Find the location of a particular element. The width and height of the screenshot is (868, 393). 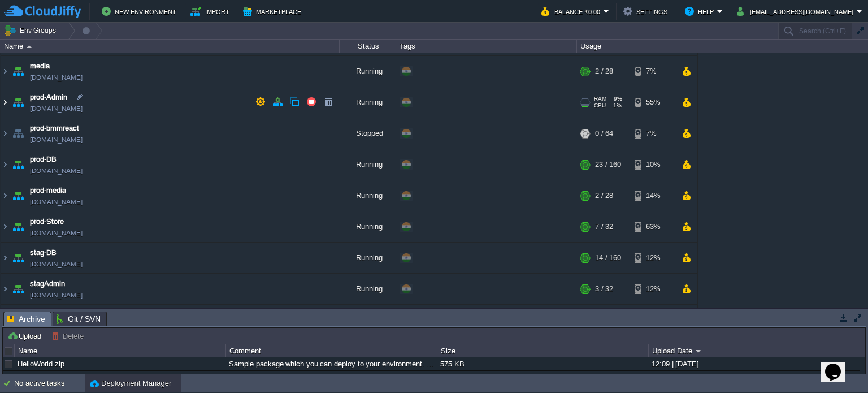

span: RAM is located at coordinates (600, 99).